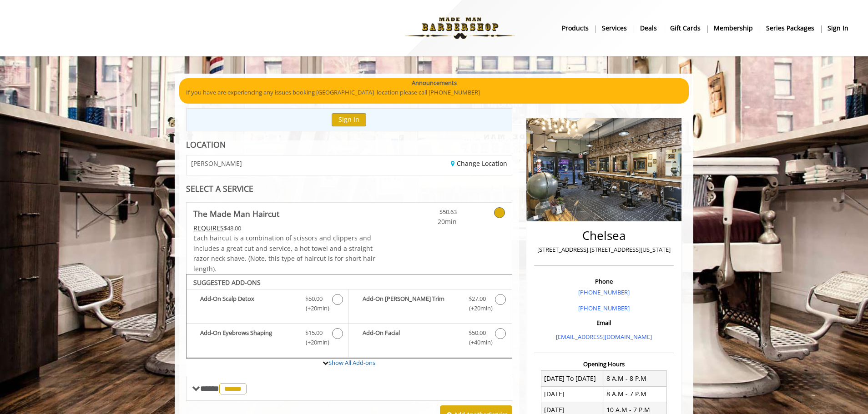 This screenshot has width=868, height=414. I want to click on img: Made Man Barbershop logo, so click(460, 28).